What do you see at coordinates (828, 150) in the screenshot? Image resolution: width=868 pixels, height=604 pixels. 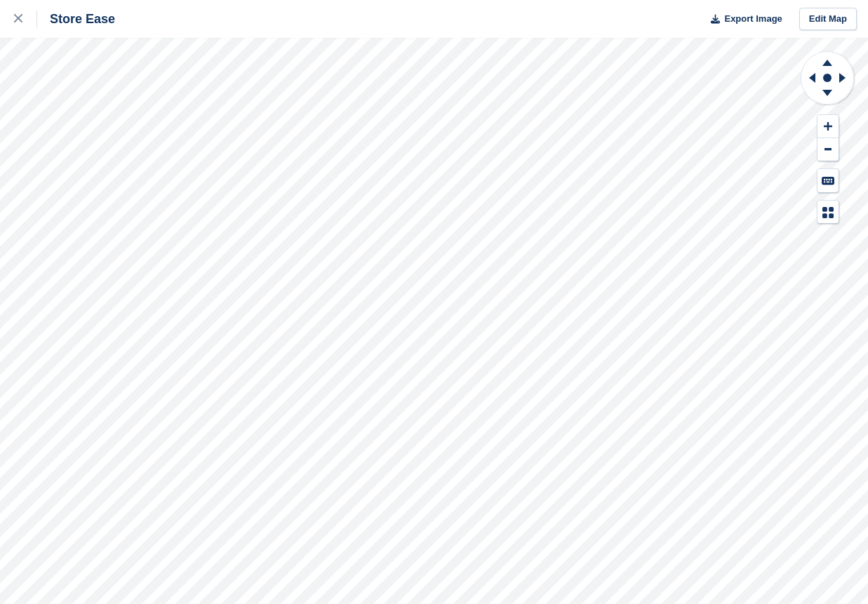 I see `button: Zoom Out` at bounding box center [828, 150].